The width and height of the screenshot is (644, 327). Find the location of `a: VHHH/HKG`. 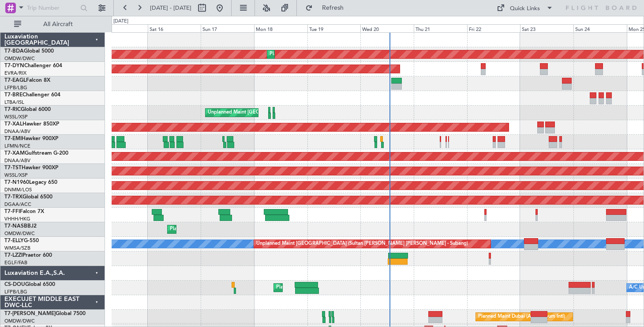

a: VHHH/HKG is located at coordinates (17, 218).